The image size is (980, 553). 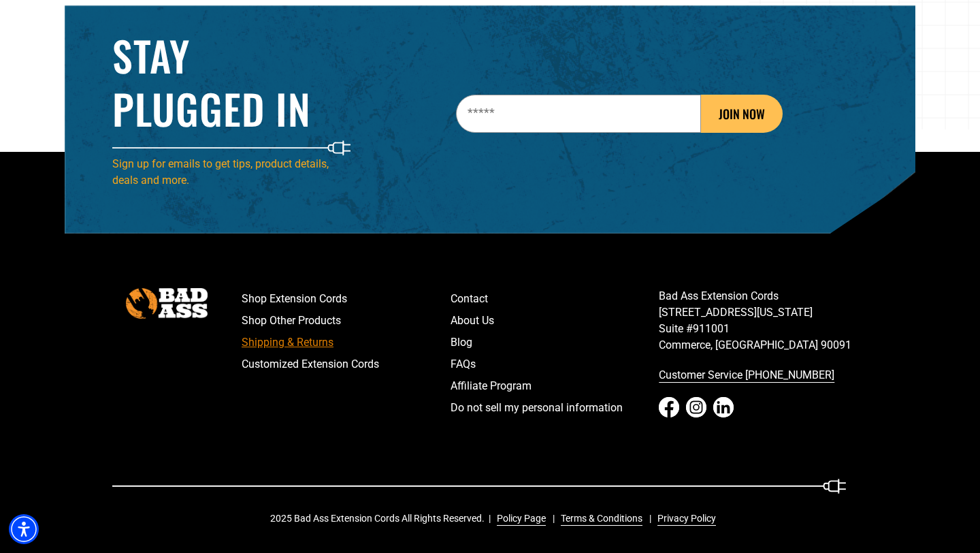 I want to click on a: FAQs, so click(x=554, y=364).